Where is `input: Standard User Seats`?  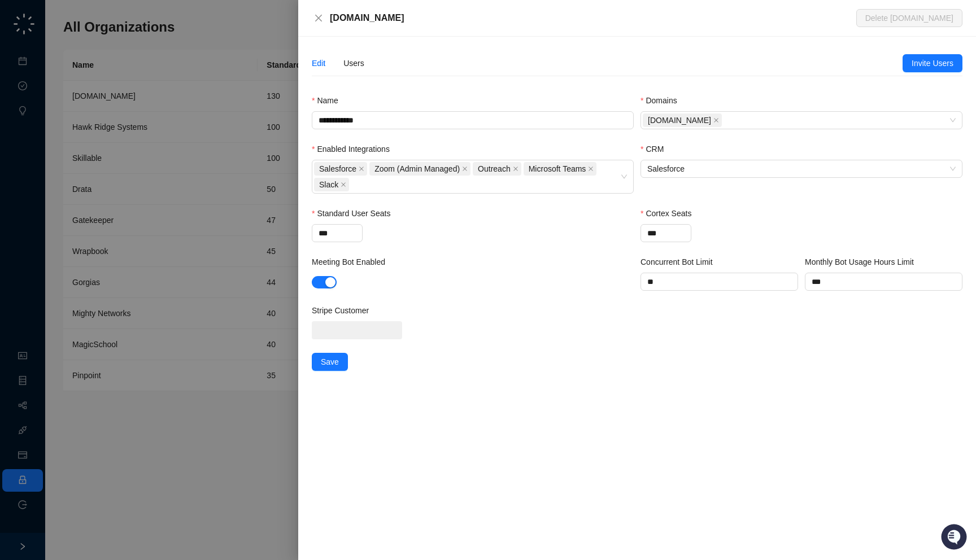
input: Standard User Seats is located at coordinates (337, 233).